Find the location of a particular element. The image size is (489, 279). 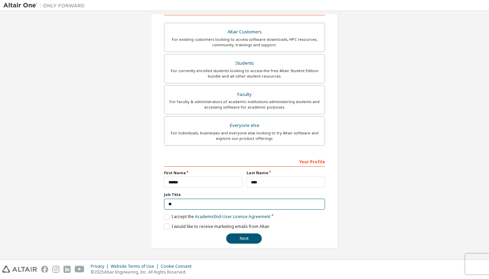

div: Students is located at coordinates (245, 63).